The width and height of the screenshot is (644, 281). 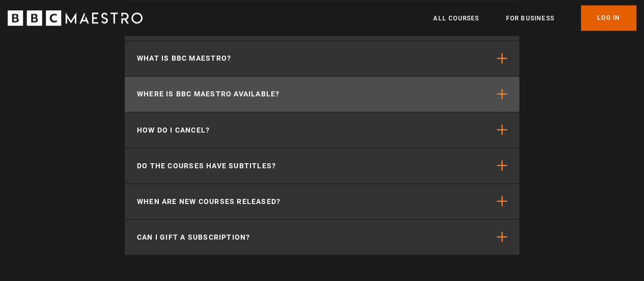 What do you see at coordinates (534, 18) in the screenshot?
I see `nav: Primary` at bounding box center [534, 18].